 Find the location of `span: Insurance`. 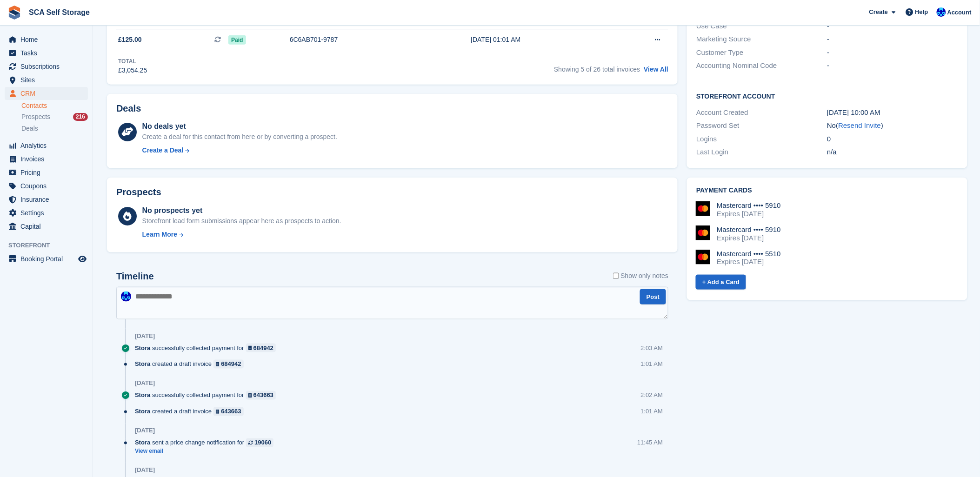

span: Insurance is located at coordinates (48, 200).